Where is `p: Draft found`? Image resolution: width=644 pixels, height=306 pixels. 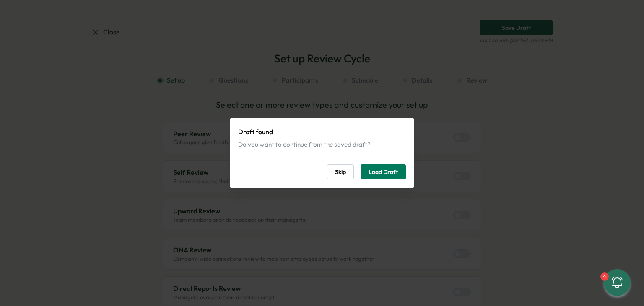
p: Draft found is located at coordinates (322, 132).